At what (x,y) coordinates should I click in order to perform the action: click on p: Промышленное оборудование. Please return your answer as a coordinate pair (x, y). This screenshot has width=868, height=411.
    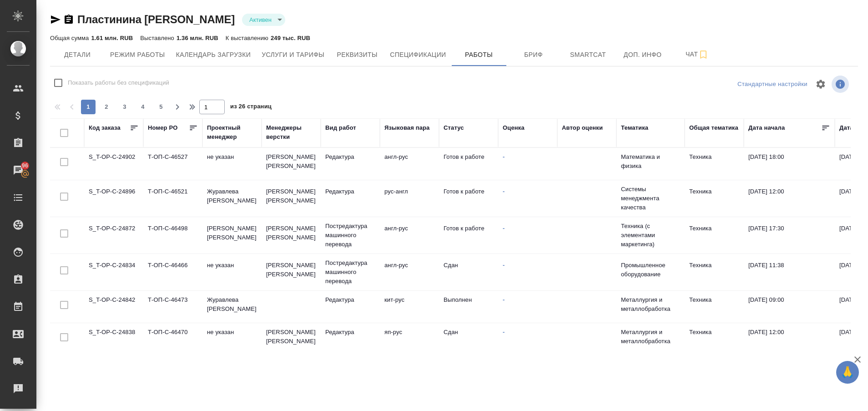
    Looking at the image, I should click on (651, 270).